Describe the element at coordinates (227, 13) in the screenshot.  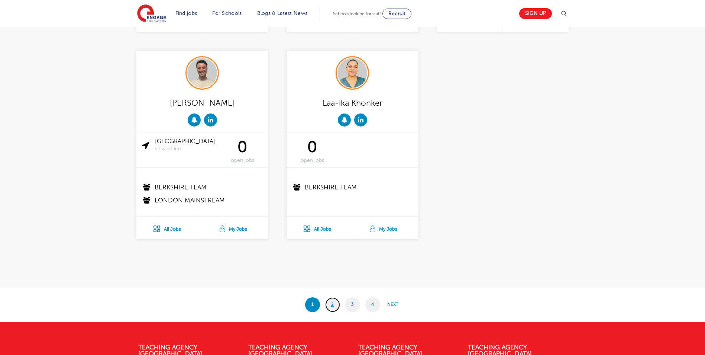
I see `a: For Schools` at that location.